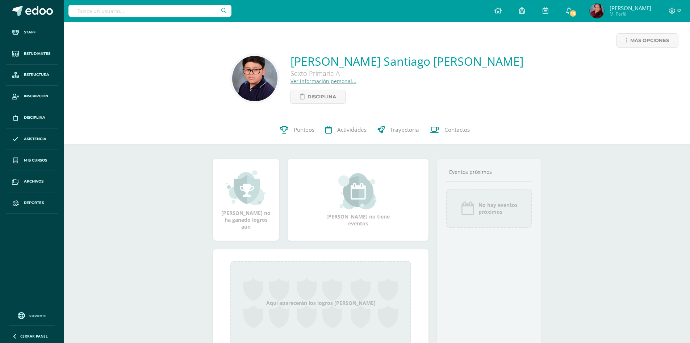  Describe the element at coordinates (37, 54) in the screenshot. I see `span: Estudiantes` at that location.